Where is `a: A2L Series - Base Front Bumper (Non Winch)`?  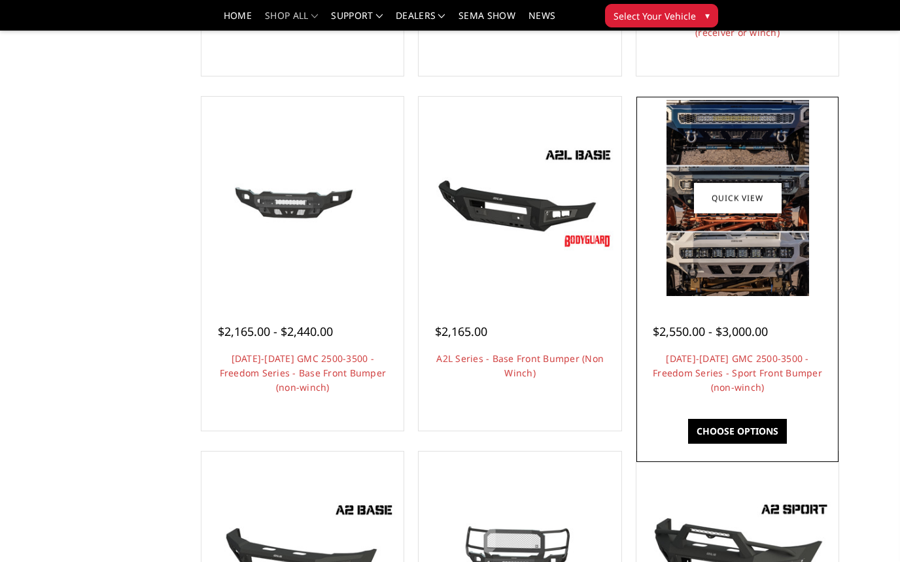 a: A2L Series - Base Front Bumper (Non Winch) is located at coordinates (520, 366).